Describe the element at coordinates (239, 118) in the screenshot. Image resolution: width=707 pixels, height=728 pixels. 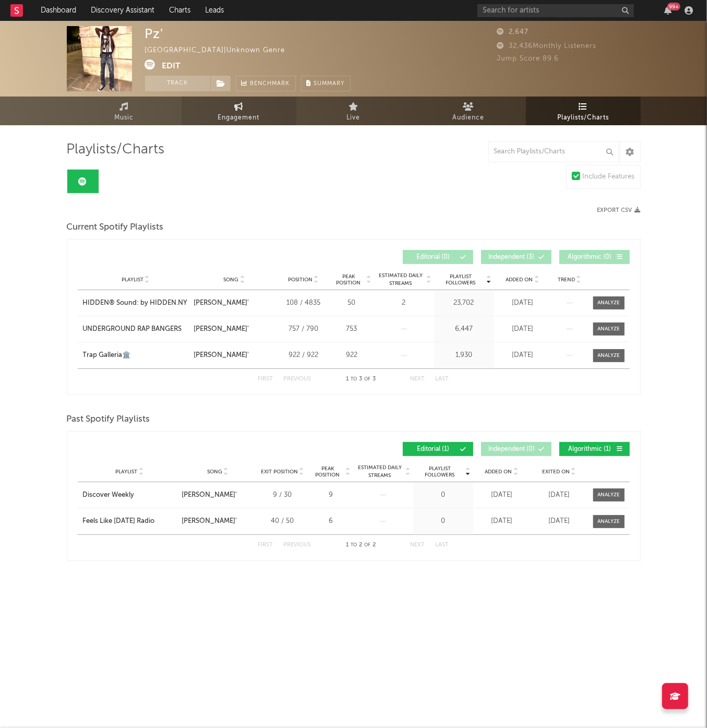
I see `span: Engagement` at that location.